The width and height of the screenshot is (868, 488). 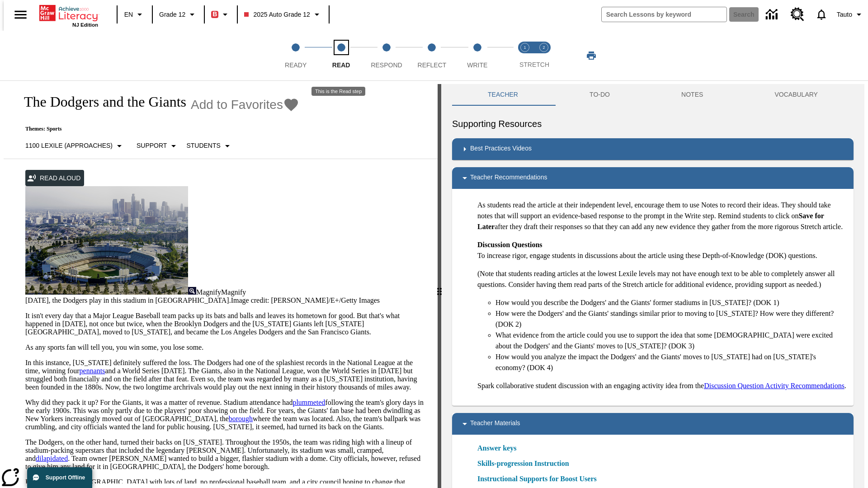 What do you see at coordinates (662, 251) in the screenshot?
I see `p: To increase rigor, engage students in discussions about the article using these Depth-of-Knowledg...` at bounding box center [662, 251].